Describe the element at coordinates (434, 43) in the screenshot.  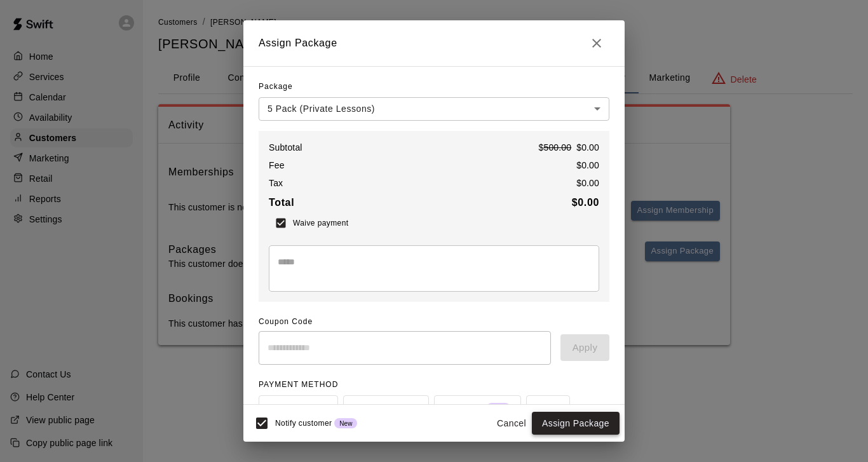
I see `h2: Assign Package` at that location.